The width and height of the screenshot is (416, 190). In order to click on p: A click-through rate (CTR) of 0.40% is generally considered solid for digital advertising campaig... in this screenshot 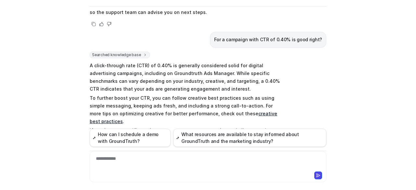, I will do `click(184, 77)`.